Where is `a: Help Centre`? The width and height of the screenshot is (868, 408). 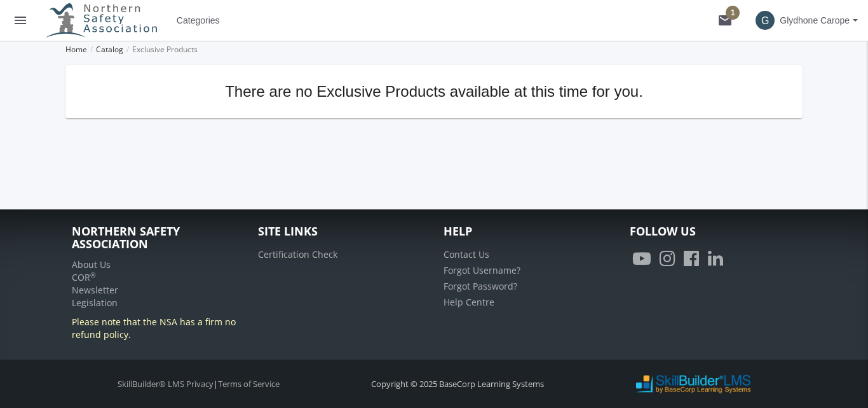 a: Help Centre is located at coordinates (469, 301).